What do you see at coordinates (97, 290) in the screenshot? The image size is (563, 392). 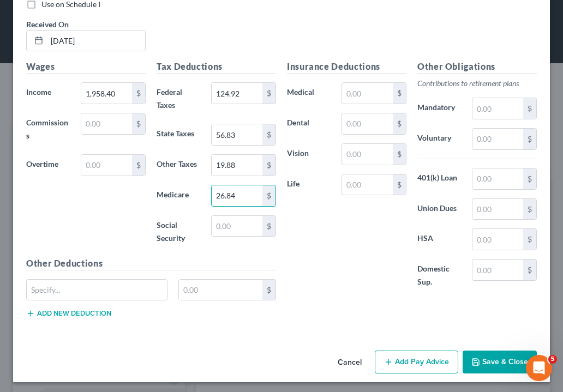 I see `input: Specify...` at bounding box center [97, 290].